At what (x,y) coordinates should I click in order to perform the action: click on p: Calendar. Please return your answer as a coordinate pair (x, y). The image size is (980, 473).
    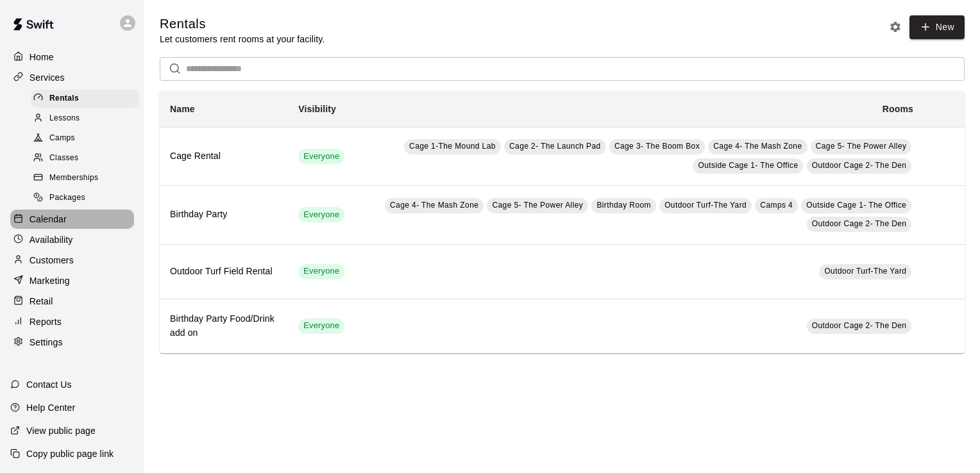
    Looking at the image, I should click on (48, 220).